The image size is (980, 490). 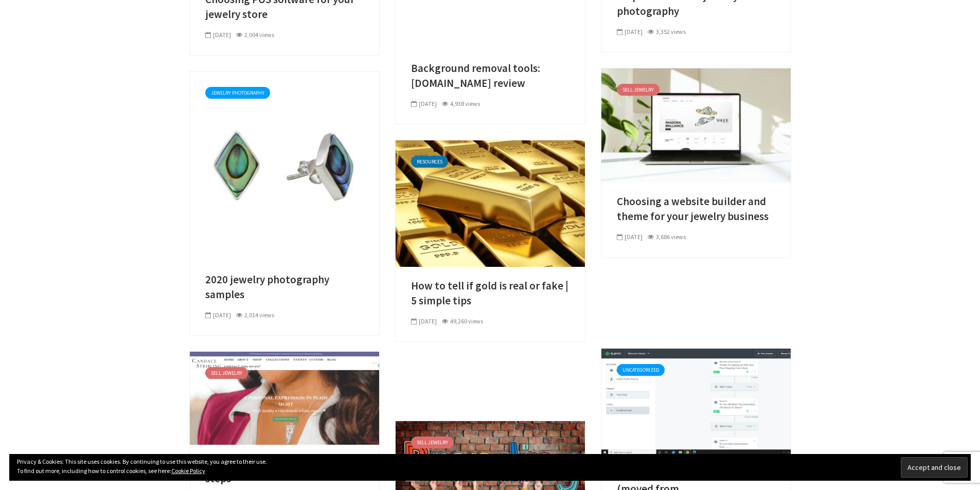 I want to click on a: Resources, so click(x=429, y=162).